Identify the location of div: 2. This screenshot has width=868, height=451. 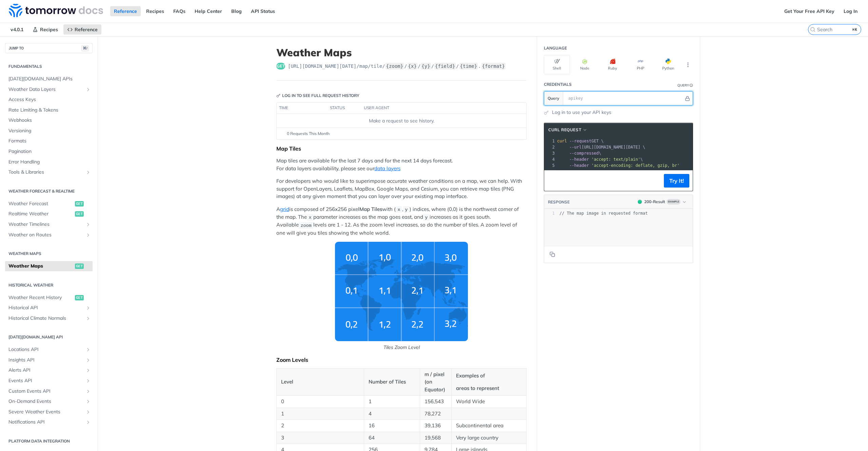
(551, 147).